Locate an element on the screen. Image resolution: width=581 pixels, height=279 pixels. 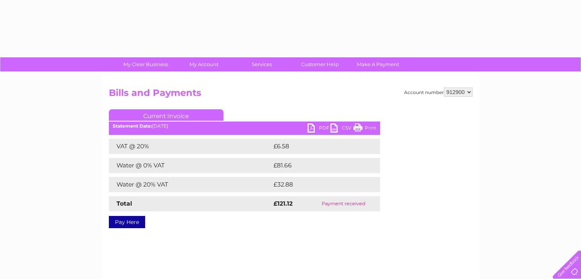
h2: Bills and Payments is located at coordinates (291, 95).